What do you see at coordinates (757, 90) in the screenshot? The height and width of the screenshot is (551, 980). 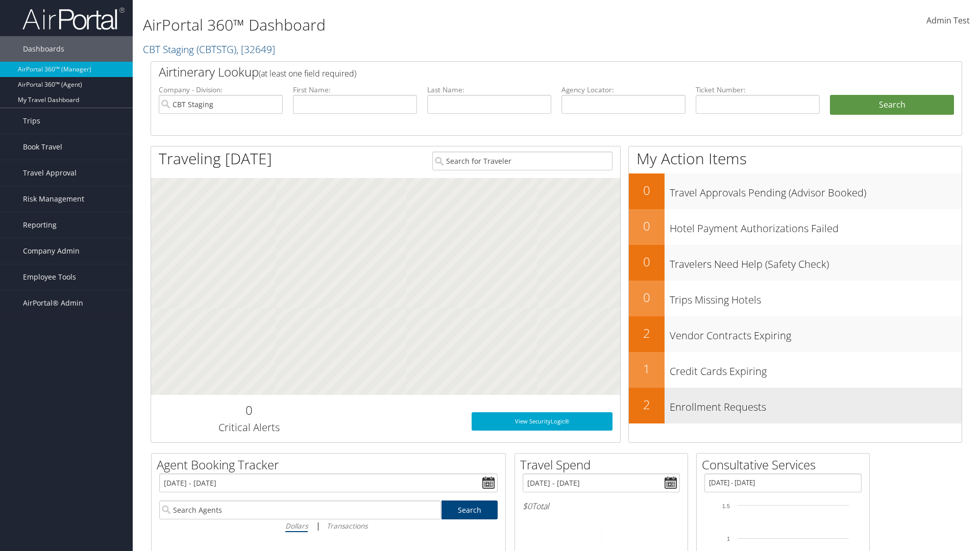 I see `label: Ticket Number:` at bounding box center [757, 90].